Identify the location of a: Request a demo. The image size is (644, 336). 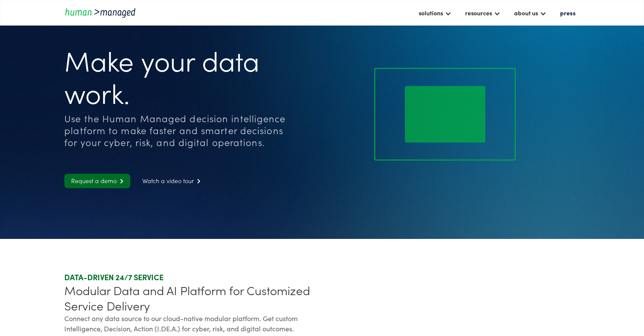
(97, 181).